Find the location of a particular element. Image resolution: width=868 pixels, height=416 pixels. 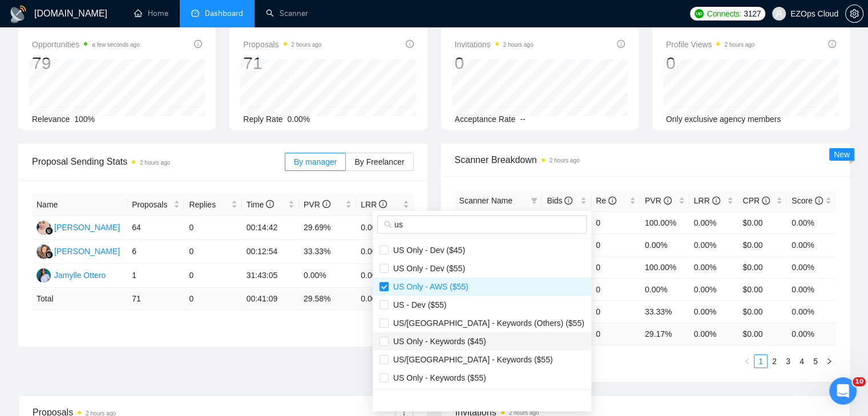

span: Scanner Name is located at coordinates (486, 201).